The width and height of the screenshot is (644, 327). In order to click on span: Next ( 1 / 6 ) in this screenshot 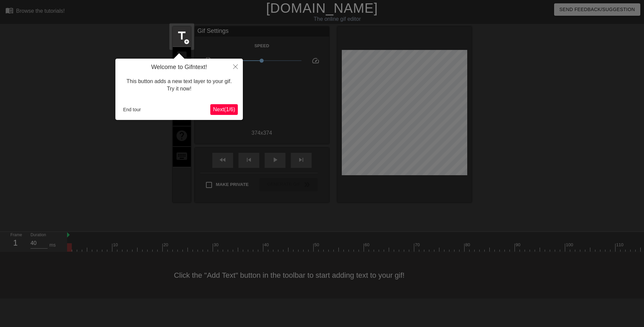, I will do `click(224, 109)`.